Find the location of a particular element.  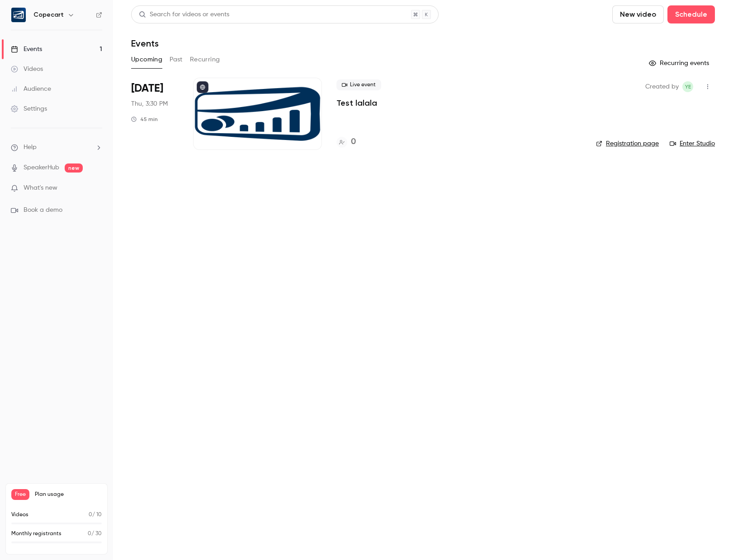

button: Recurring events is located at coordinates (680, 63).